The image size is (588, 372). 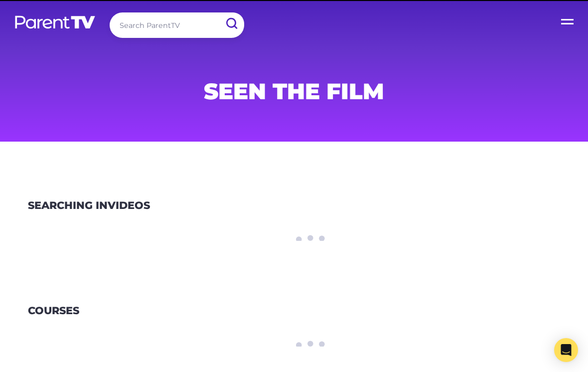 I want to click on input: Search ParentTV, so click(x=177, y=25).